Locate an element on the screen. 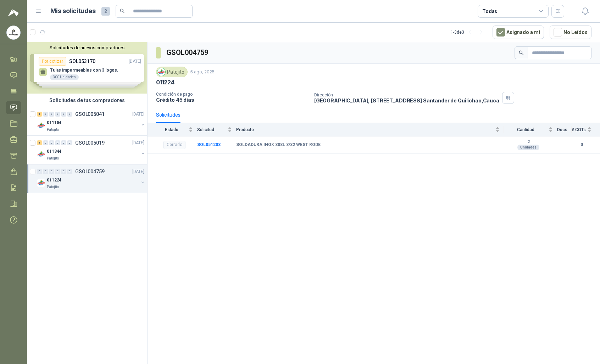  p: GSOL004759 is located at coordinates (90, 172).